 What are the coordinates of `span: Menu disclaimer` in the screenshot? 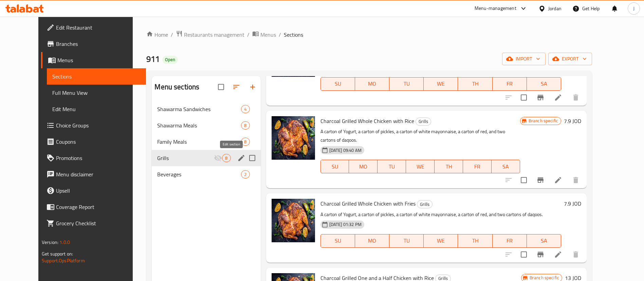 It's located at (98, 174).